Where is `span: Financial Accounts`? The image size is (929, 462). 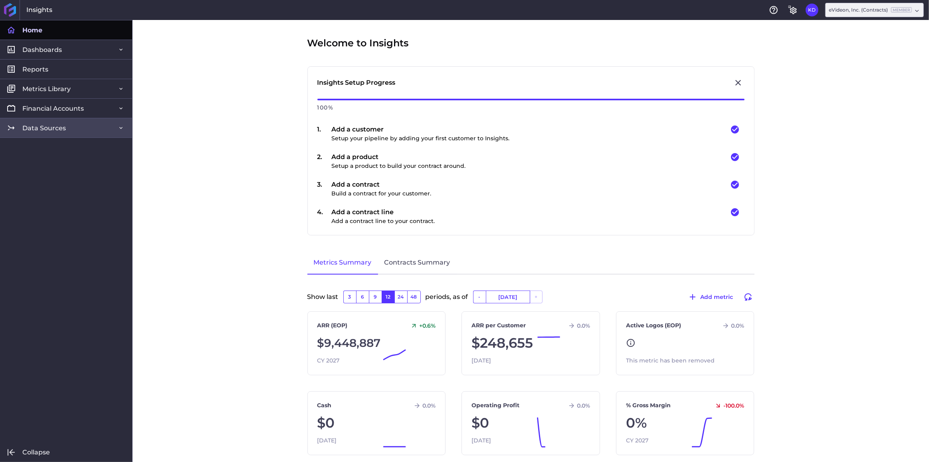 span: Financial Accounts is located at coordinates (53, 108).